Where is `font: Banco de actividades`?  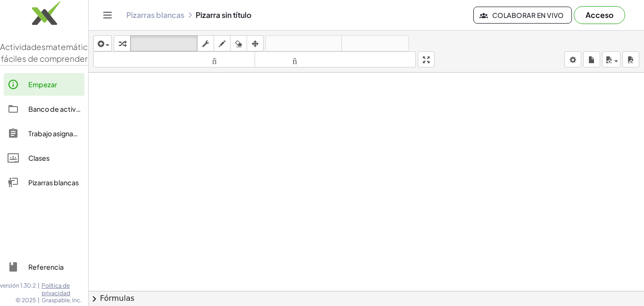
font: Banco de actividades is located at coordinates (63, 109).